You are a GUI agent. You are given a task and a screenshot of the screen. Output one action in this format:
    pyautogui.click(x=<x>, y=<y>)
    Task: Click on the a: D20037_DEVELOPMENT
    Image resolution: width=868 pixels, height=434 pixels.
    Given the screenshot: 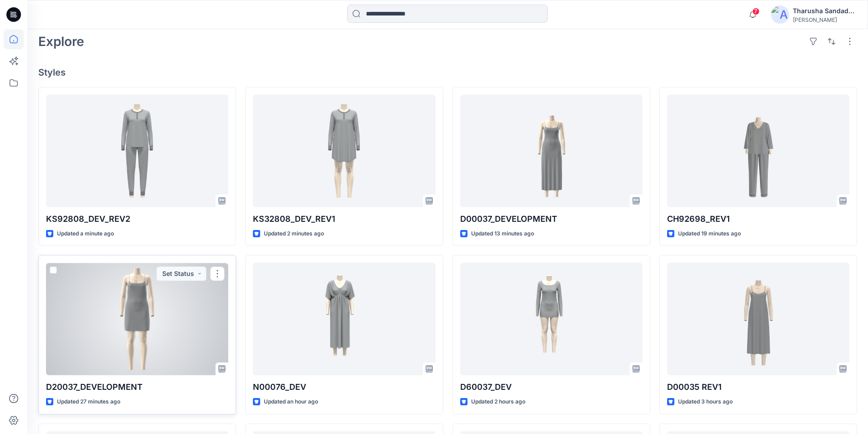 What is the action you would take?
    pyautogui.click(x=137, y=318)
    